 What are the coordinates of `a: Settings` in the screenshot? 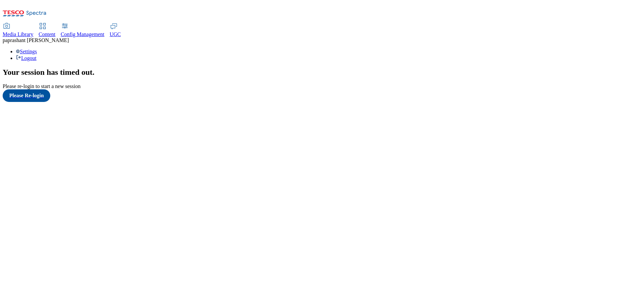 It's located at (26, 51).